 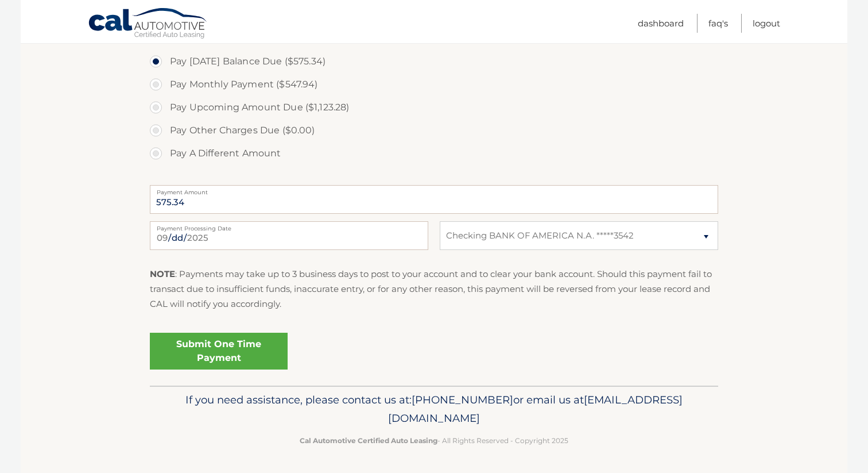 I want to click on a: Logout, so click(x=766, y=23).